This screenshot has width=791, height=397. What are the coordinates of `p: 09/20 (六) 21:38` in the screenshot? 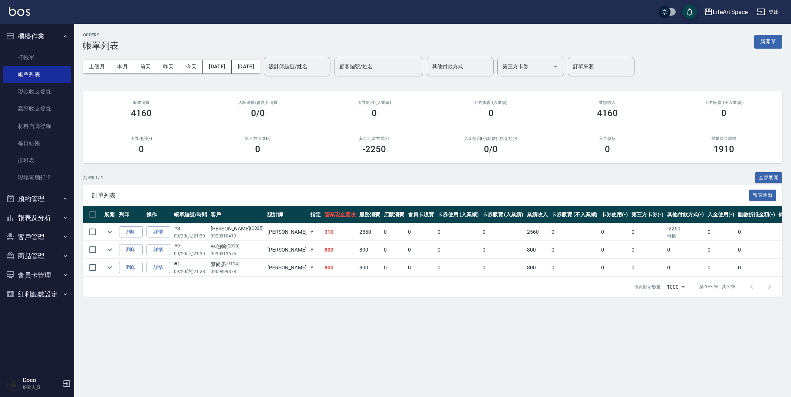 It's located at (190, 272).